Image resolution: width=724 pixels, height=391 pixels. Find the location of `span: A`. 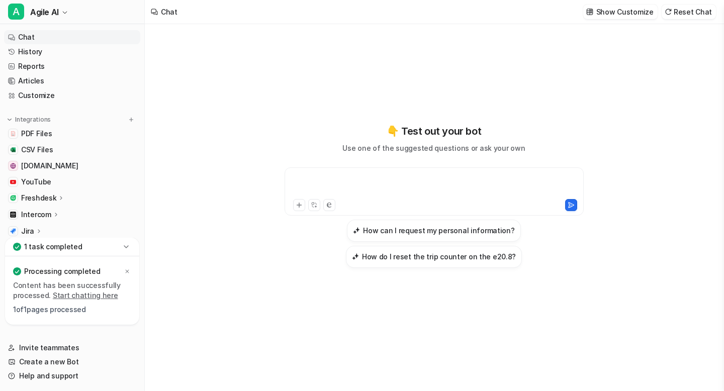

span: A is located at coordinates (16, 12).